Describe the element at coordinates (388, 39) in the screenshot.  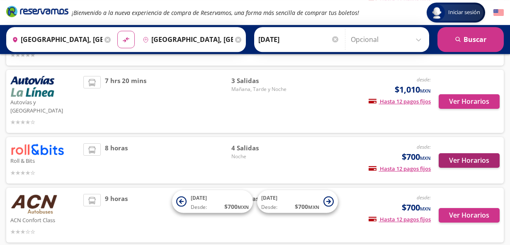
I see `input: Opcional` at that location.